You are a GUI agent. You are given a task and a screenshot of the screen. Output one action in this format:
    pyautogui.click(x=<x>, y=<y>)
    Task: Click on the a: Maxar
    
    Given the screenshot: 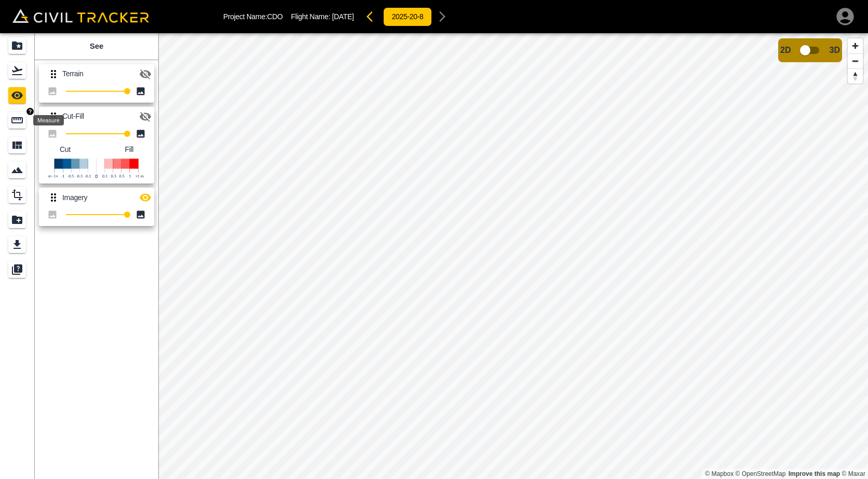 What is the action you would take?
    pyautogui.click(x=854, y=474)
    